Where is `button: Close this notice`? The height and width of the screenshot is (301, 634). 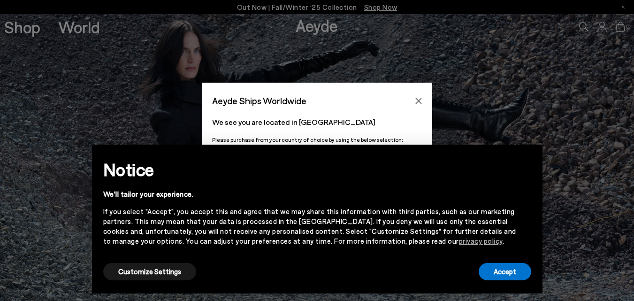 button: Close this notice is located at coordinates (527, 159).